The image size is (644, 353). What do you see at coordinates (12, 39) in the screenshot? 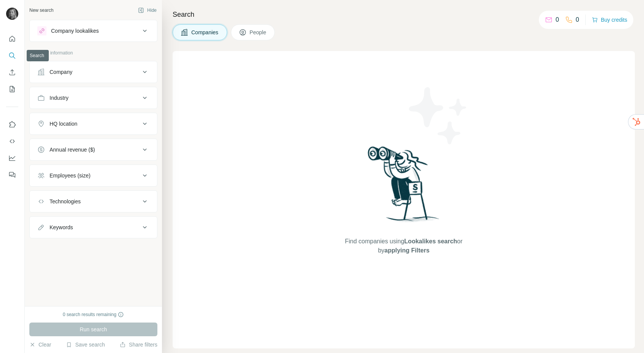
I see `button: Quick start` at bounding box center [12, 39].